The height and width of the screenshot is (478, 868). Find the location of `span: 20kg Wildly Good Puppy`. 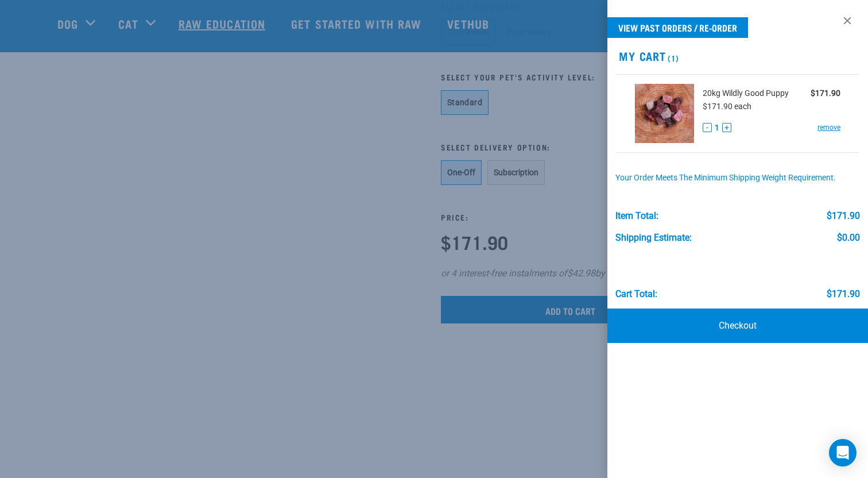

span: 20kg Wildly Good Puppy is located at coordinates (746, 93).